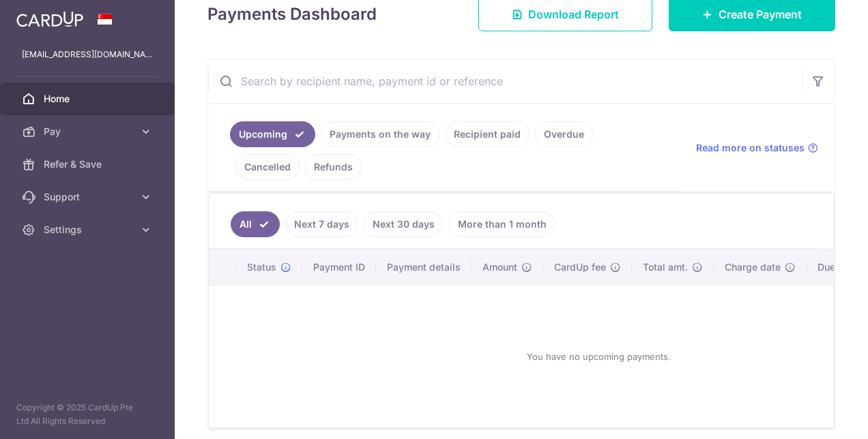  I want to click on span: Due date, so click(838, 267).